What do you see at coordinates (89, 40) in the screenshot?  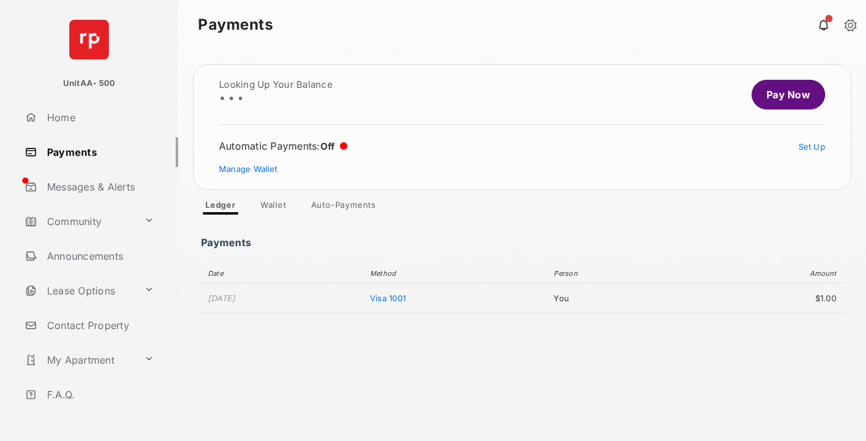 I see `img: svg+xml;base64,PHN2ZyB4bWxucz0iaHR0cDovL3d3dy53My5vcmcvMjAwMC9zdmciIHdpZHRoPSI2NCIgaGVpZ2h0PSI2NC...` at bounding box center [89, 40].